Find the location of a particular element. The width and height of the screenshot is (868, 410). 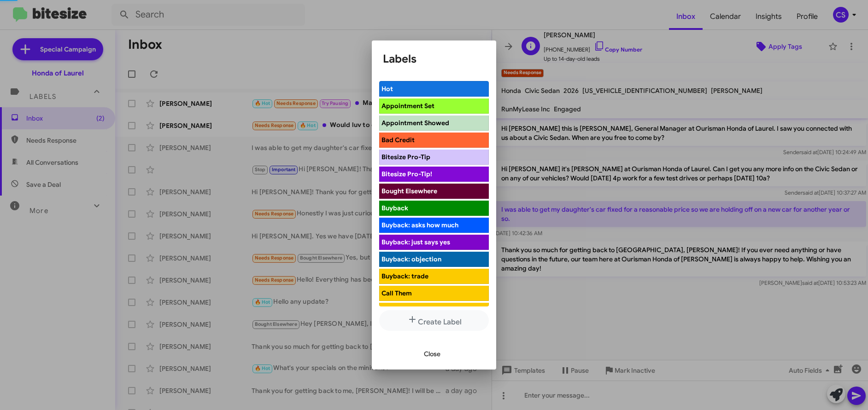

span: Buyback: just says yes is located at coordinates (416, 242).